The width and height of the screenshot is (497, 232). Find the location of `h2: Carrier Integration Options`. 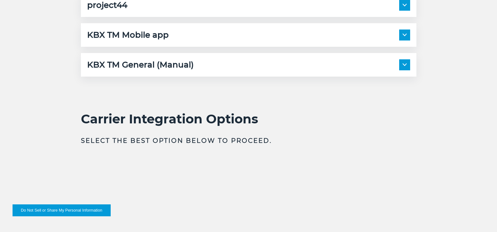

h2: Carrier Integration Options is located at coordinates (249, 119).